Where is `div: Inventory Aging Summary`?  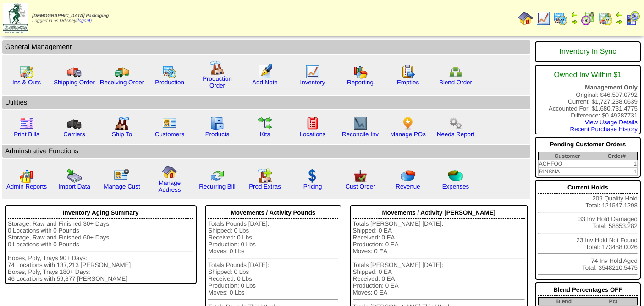 div: Inventory Aging Summary is located at coordinates (100, 213).